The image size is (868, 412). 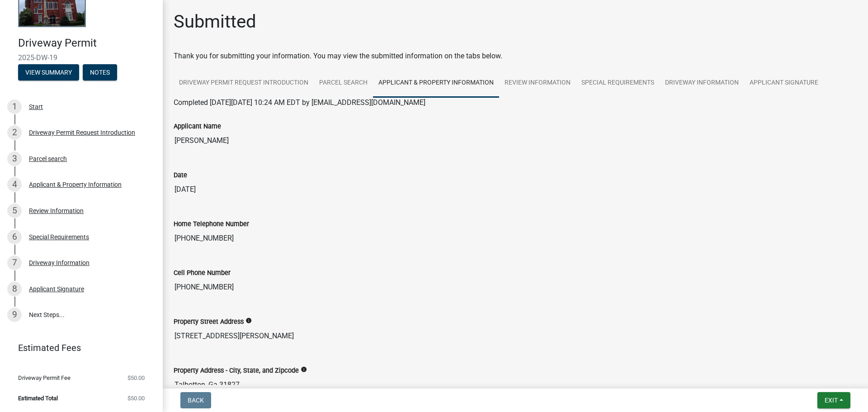 I want to click on a: Estimated Fees, so click(x=78, y=348).